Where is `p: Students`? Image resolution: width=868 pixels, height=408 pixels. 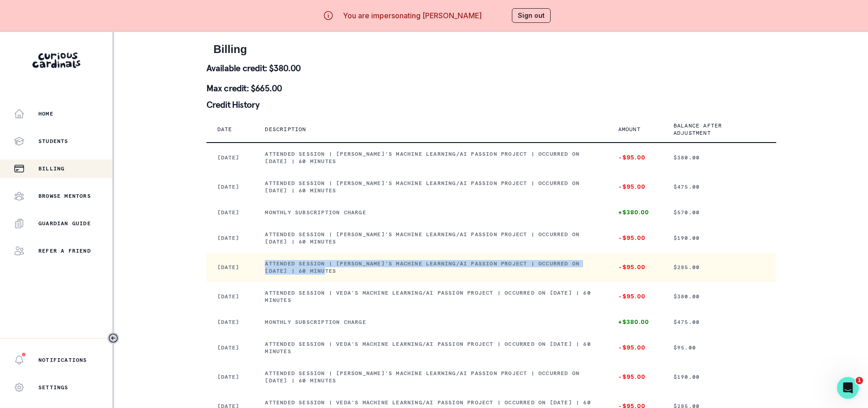
p: Students is located at coordinates (54, 141).